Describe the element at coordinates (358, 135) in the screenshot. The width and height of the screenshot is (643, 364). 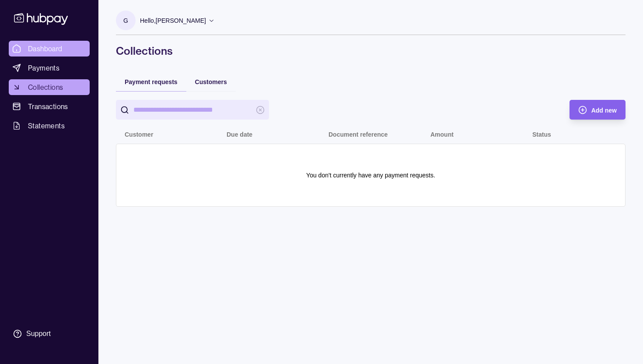
I see `p: Document reference` at that location.